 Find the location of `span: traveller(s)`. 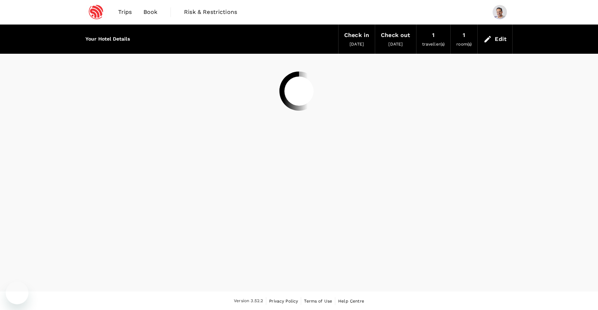

span: traveller(s) is located at coordinates (434, 44).